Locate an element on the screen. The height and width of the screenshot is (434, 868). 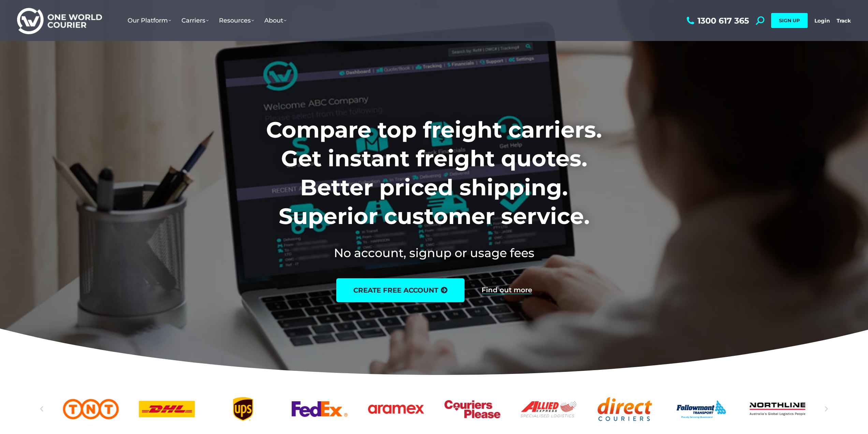
div: 10 / 25 is located at coordinates (702, 409).